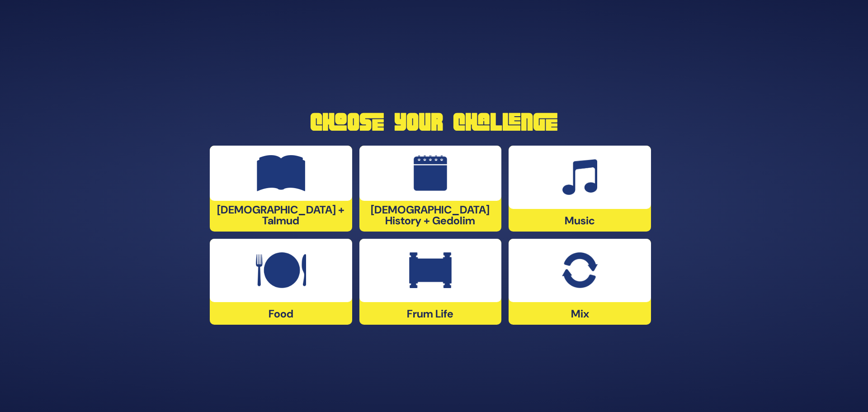  Describe the element at coordinates (281, 173) in the screenshot. I see `img: Tanach + Talmud` at that location.